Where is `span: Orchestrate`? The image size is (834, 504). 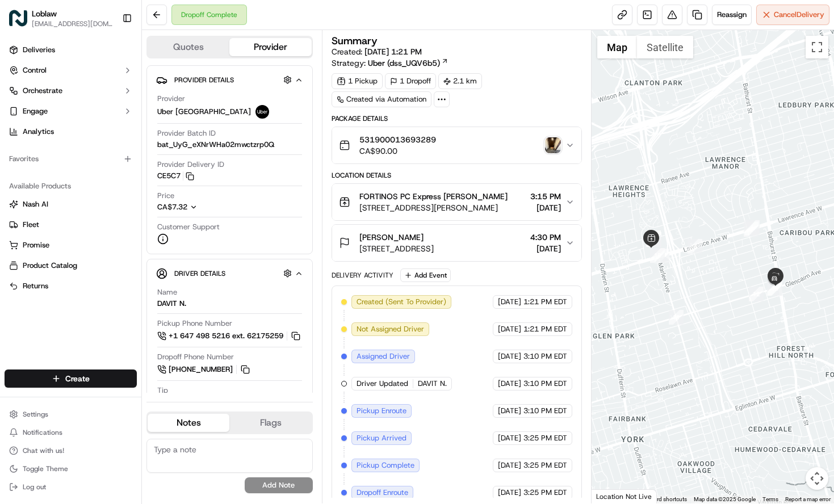 span: Orchestrate is located at coordinates (42, 91).